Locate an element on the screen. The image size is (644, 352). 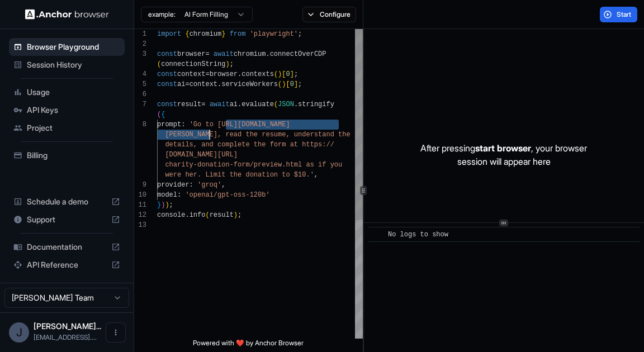
button: Configure is located at coordinates (329, 14).